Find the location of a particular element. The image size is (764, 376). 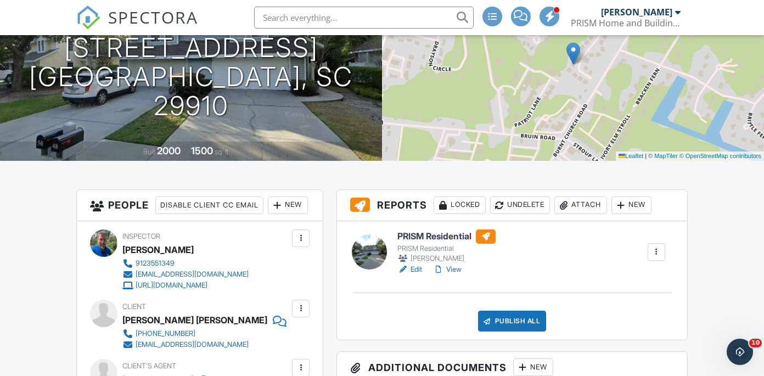

div: Locked is located at coordinates (459, 205).